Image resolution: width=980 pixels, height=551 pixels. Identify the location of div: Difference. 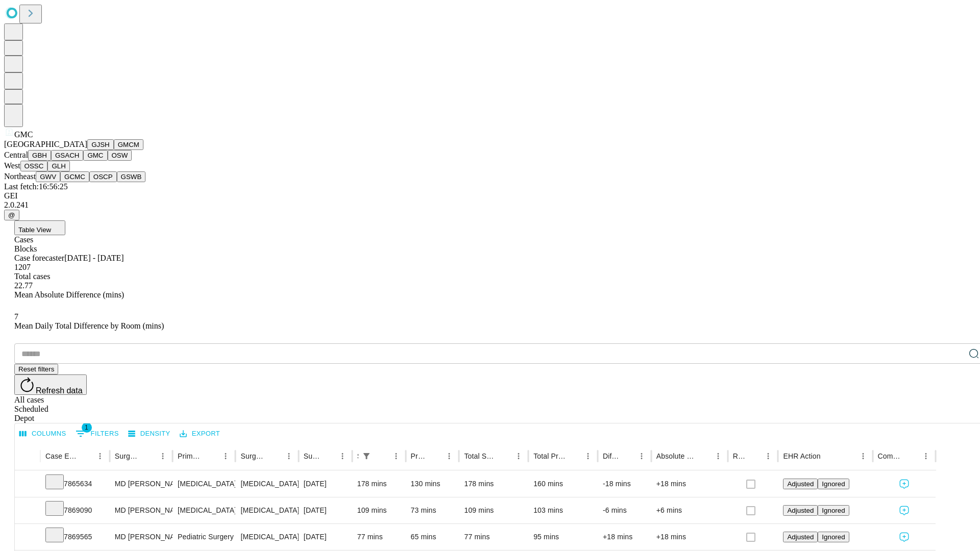
(610, 456).